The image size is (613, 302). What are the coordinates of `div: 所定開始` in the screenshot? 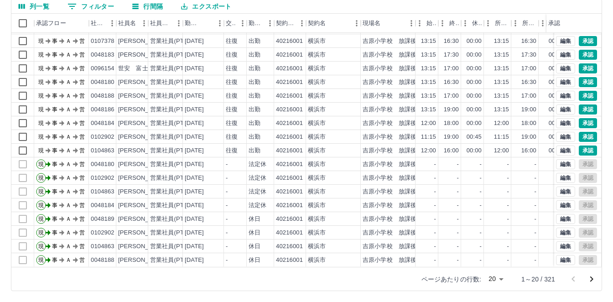 It's located at (498, 23).